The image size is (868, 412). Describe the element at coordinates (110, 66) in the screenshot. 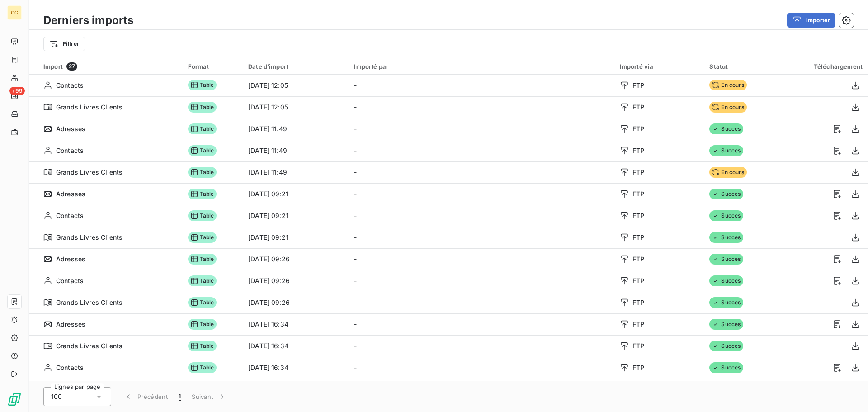

I see `div: Import` at that location.